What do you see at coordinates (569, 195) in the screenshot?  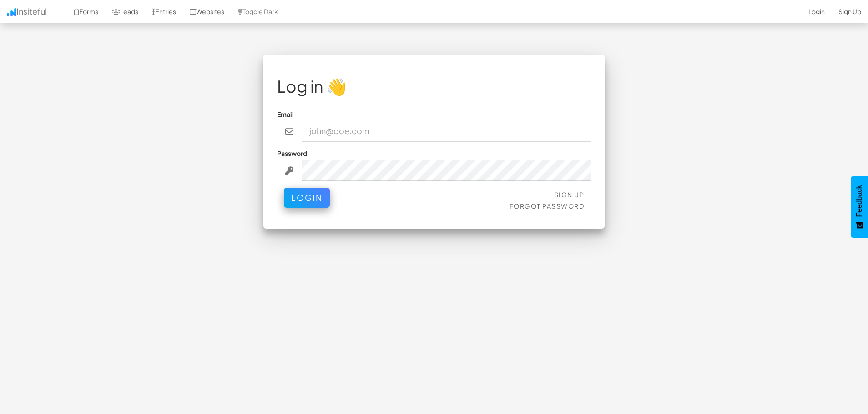 I see `a: Sign Up` at bounding box center [569, 195].